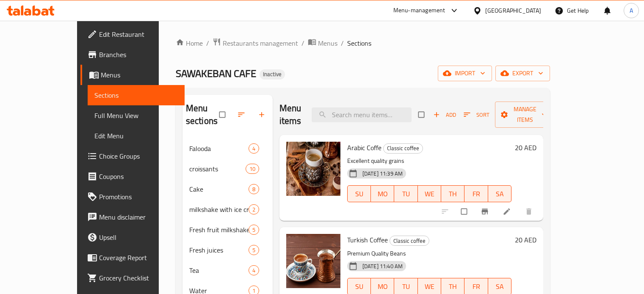 Image resolution: width=644 pixels, height=294 pixels. What do you see at coordinates (525, 115) in the screenshot?
I see `span: Manage items` at bounding box center [525, 115].